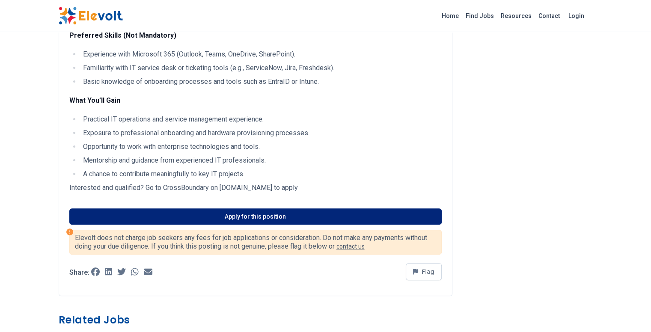  Describe the element at coordinates (79, 273) in the screenshot. I see `p: Share:` at that location.